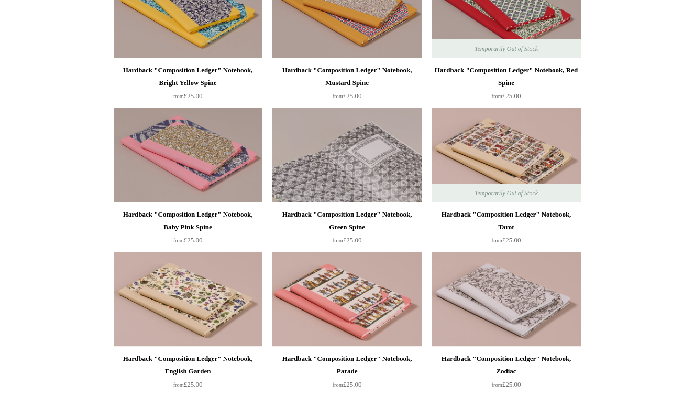  What do you see at coordinates (347, 155) in the screenshot?
I see `img: Hardback "Composition Ledger" Notebook, Green Spine` at bounding box center [347, 155].